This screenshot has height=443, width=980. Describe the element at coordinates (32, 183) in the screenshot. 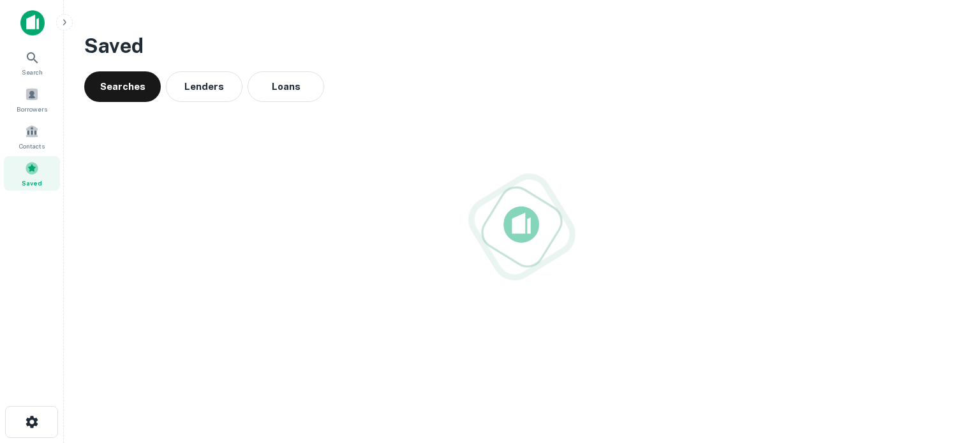

I see `span: Saved` at that location.